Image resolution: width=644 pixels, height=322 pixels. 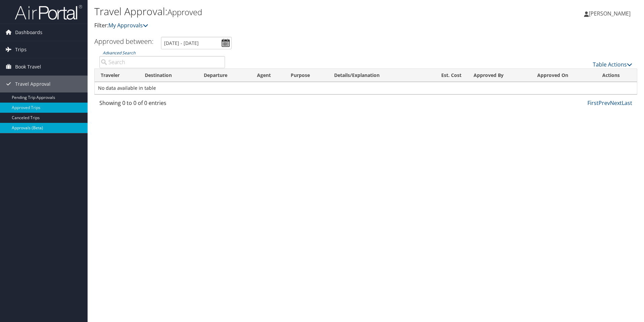 I want to click on a: Next, so click(x=616, y=103).